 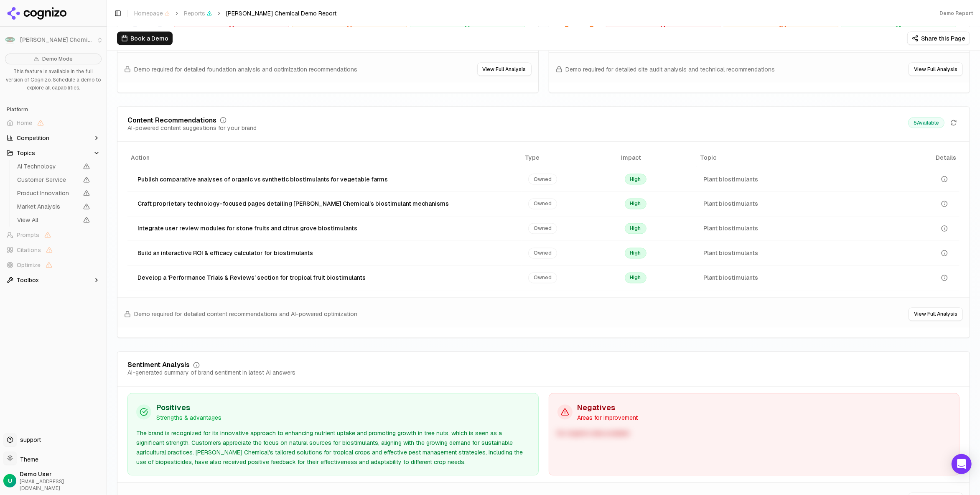 I want to click on th: Type, so click(x=570, y=158).